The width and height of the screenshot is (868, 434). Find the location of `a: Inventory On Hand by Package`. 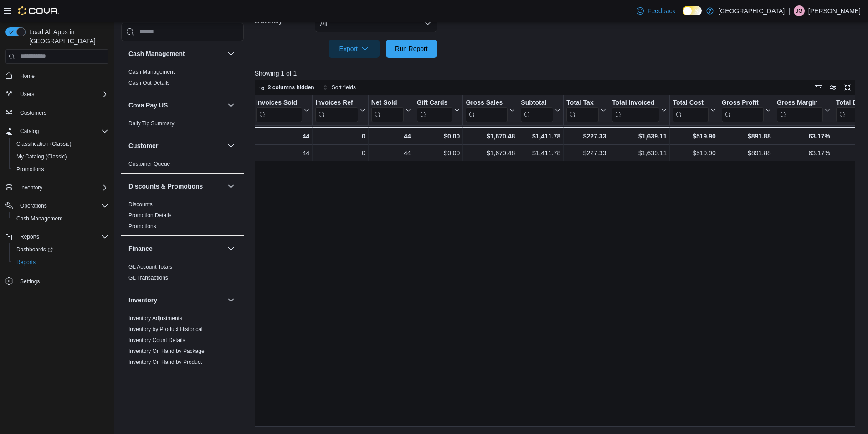

a: Inventory On Hand by Package is located at coordinates (167, 351).